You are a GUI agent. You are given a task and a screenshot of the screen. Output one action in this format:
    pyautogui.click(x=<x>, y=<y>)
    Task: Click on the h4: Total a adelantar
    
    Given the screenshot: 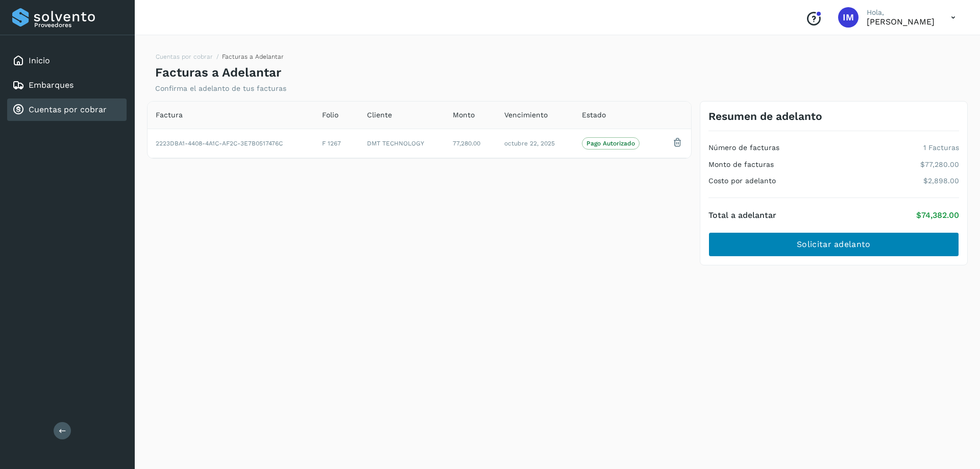 What is the action you would take?
    pyautogui.click(x=742, y=215)
    